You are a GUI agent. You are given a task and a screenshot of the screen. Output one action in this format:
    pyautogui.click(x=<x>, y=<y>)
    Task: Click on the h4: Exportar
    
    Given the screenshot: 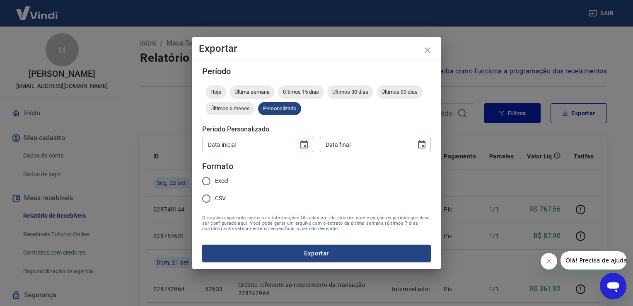 What is the action you would take?
    pyautogui.click(x=316, y=48)
    